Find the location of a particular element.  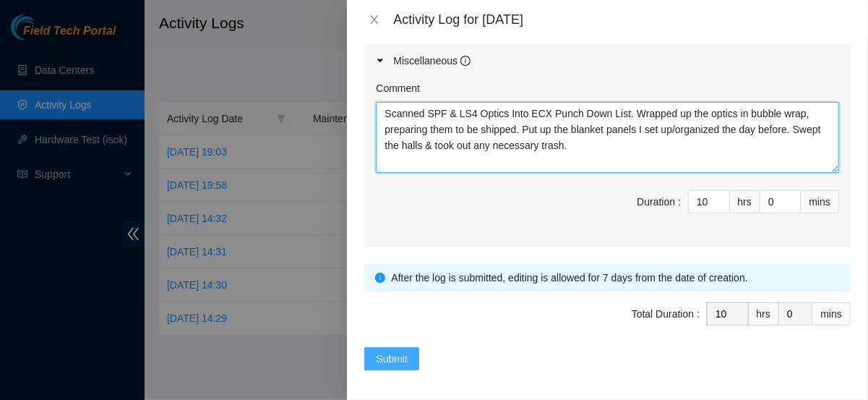

div: After the log is submitted, editing is allowed for 7 days from the date of creation. is located at coordinates (615, 278).